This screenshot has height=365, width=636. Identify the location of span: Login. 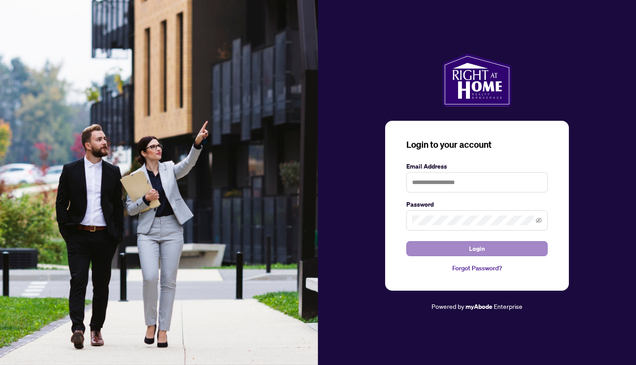
(477, 248).